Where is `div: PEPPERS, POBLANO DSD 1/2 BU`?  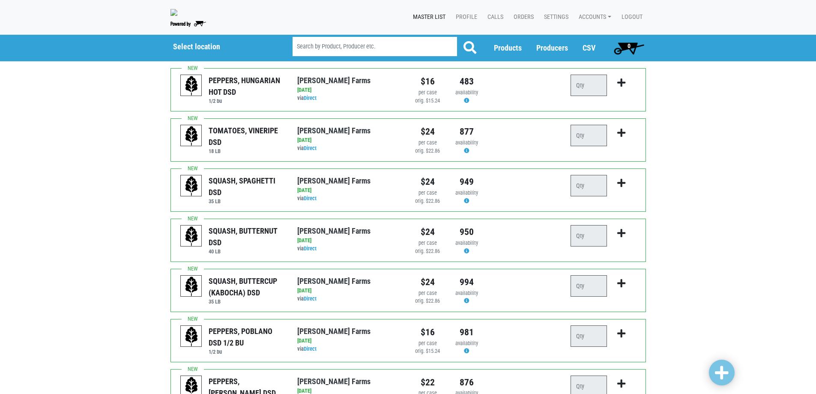 div: PEPPERS, POBLANO DSD 1/2 BU is located at coordinates (246, 337).